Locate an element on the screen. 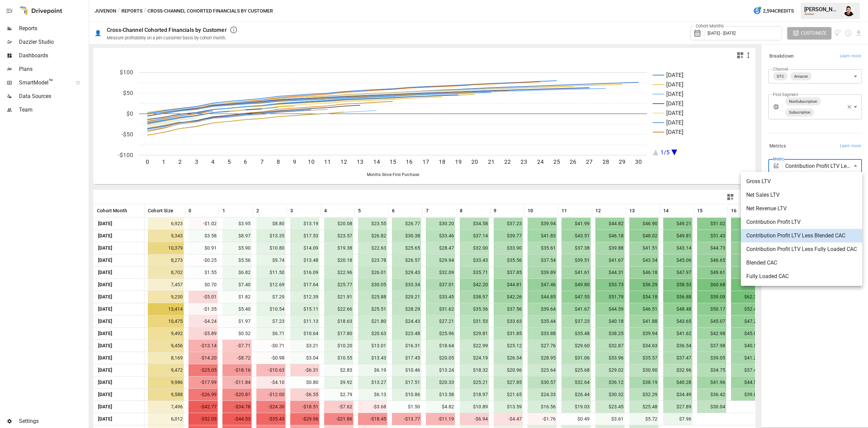 The height and width of the screenshot is (428, 868). span: Contribution Profit LTV Less Fully Loaded CAC is located at coordinates (802, 249).